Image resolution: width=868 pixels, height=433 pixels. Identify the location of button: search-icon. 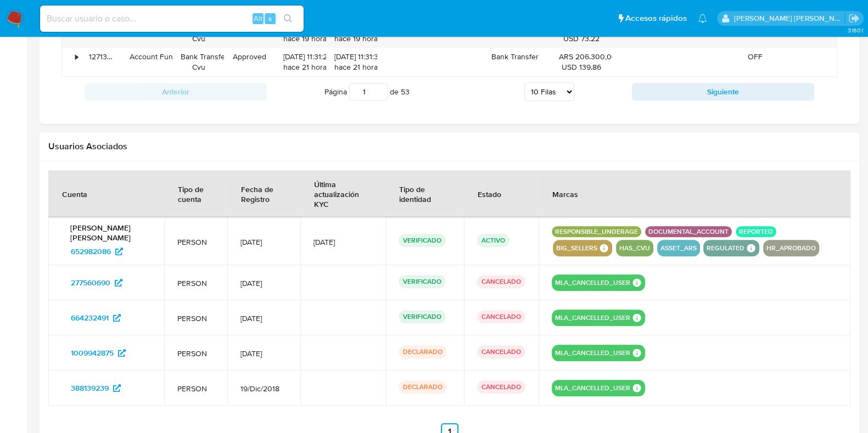
(288, 19).